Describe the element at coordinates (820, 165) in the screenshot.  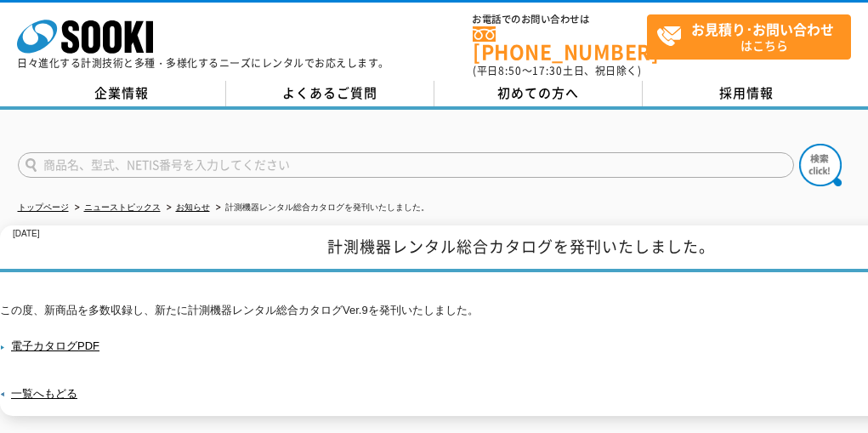
I see `img: btn_search.png` at that location.